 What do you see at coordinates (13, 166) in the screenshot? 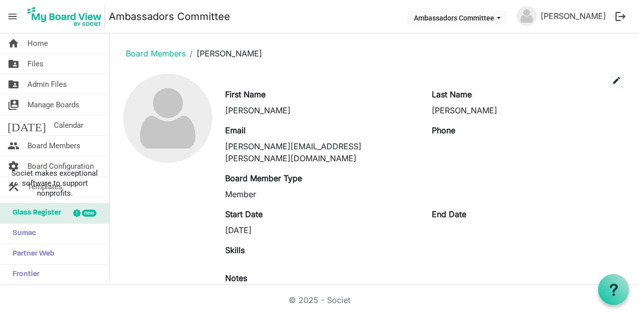
I see `span: settings` at bounding box center [13, 166].